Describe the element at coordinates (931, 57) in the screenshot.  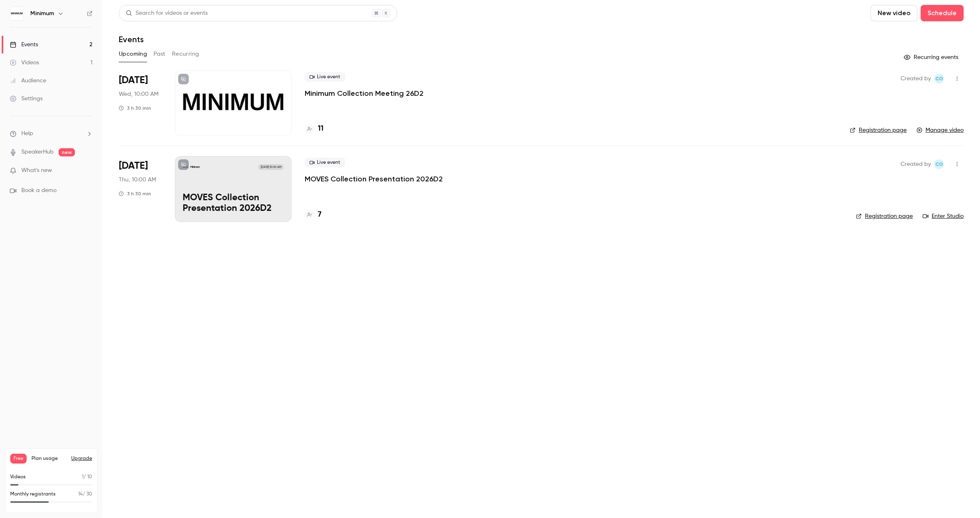
I see `button: Recurring events` at that location.